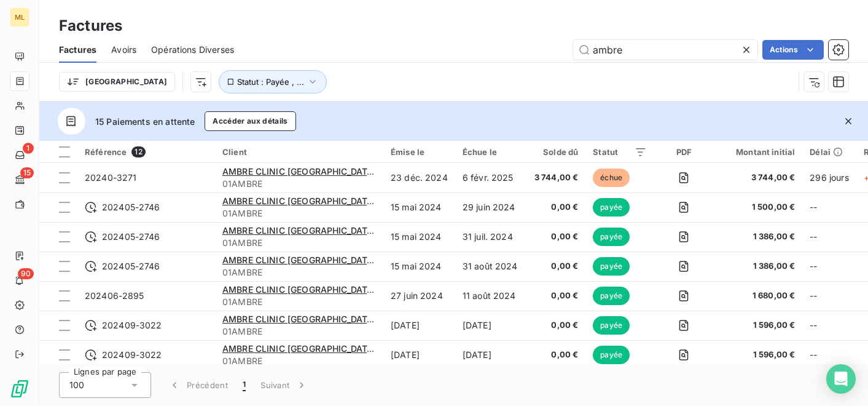 The height and width of the screenshot is (406, 868). I want to click on span: 100, so click(77, 384).